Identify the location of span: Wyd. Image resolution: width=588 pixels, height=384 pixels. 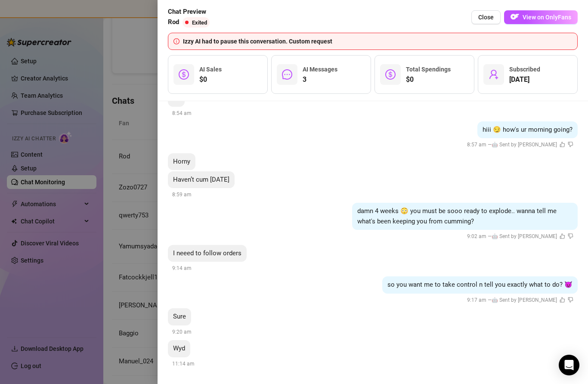
(179, 348).